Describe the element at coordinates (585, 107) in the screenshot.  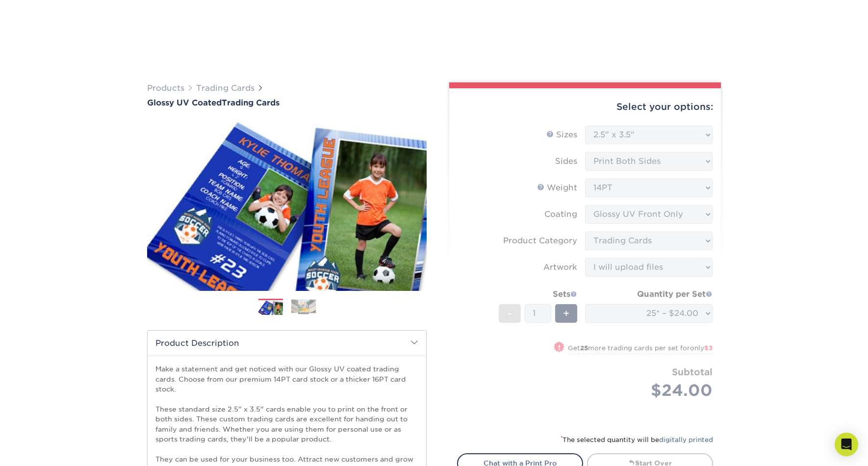
I see `div: Select your options:` at that location.